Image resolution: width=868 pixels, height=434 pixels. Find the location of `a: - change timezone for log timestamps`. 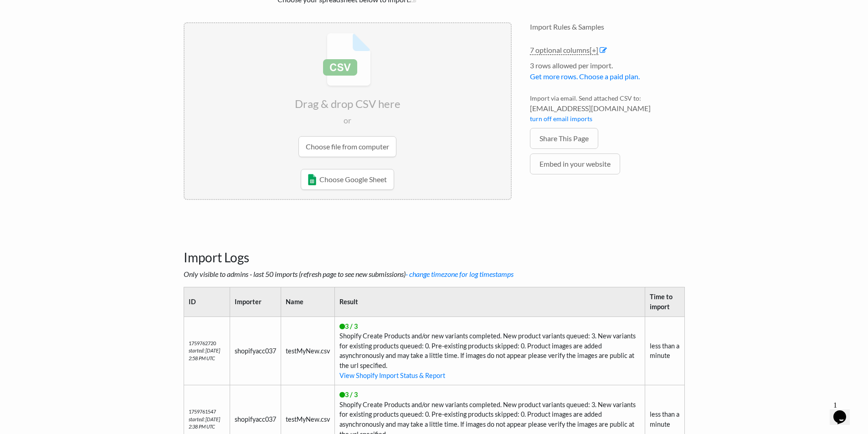

a: - change timezone for log timestamps is located at coordinates (459, 273).